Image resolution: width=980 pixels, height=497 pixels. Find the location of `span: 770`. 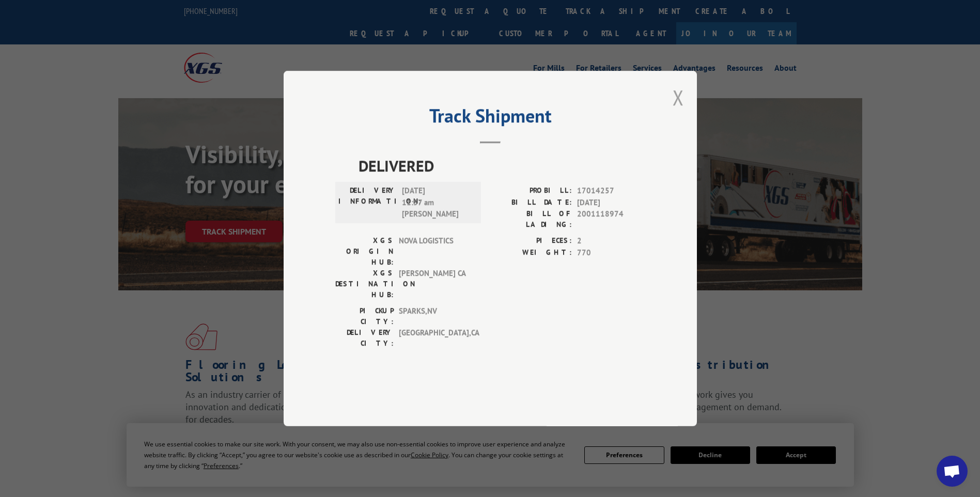

span: 770 is located at coordinates (611, 253).